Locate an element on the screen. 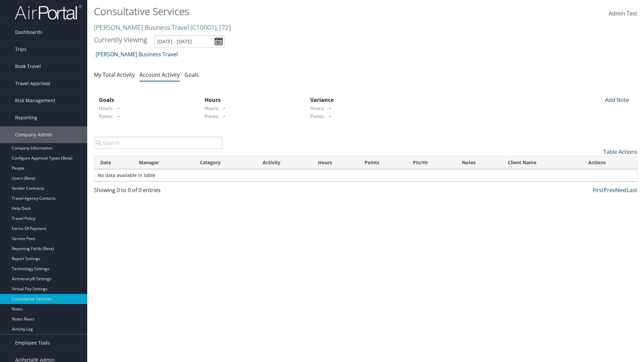  th: Activity: activate to sort column ascending is located at coordinates (284, 162).